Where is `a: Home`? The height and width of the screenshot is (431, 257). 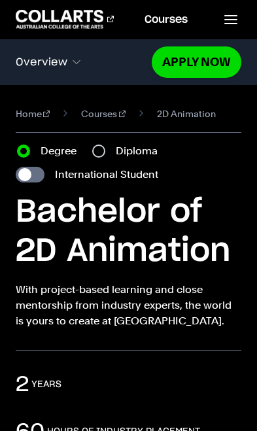 a: Home is located at coordinates (33, 114).